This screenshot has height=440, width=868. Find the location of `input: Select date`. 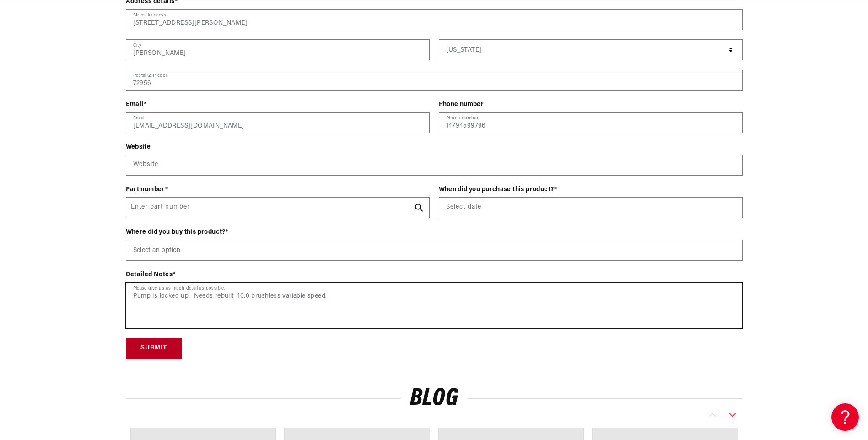

input: Select date is located at coordinates (590, 208).